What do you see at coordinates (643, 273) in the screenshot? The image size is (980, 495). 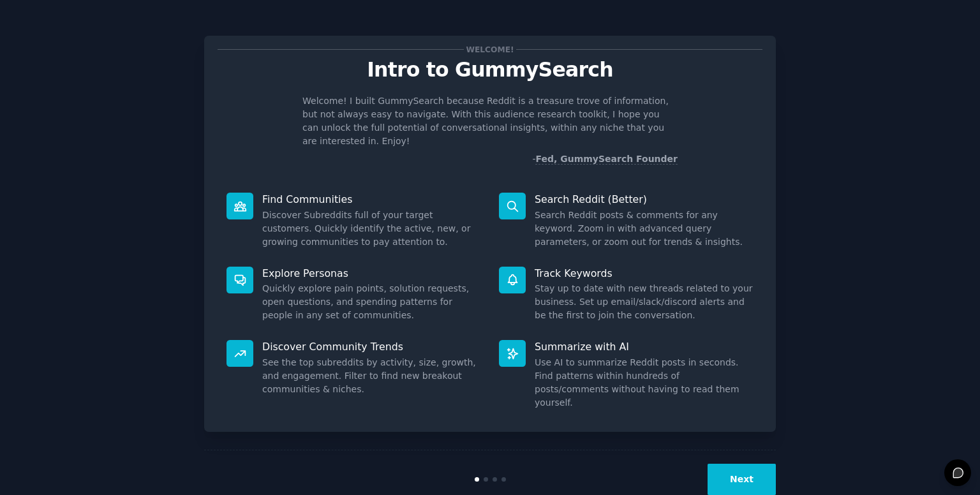 I see `p: Track Keywords` at bounding box center [643, 273].